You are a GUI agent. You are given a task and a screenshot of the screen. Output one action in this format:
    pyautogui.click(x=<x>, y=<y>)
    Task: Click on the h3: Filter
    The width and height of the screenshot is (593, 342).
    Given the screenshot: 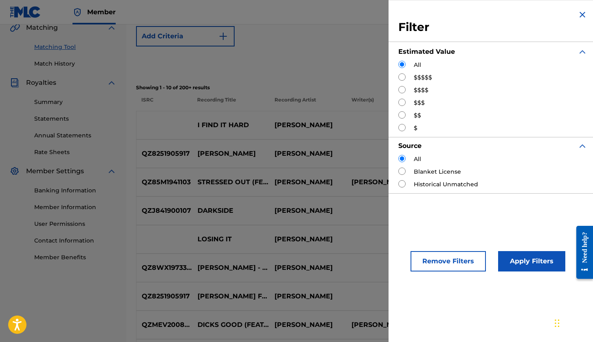 What is the action you would take?
    pyautogui.click(x=493, y=27)
    